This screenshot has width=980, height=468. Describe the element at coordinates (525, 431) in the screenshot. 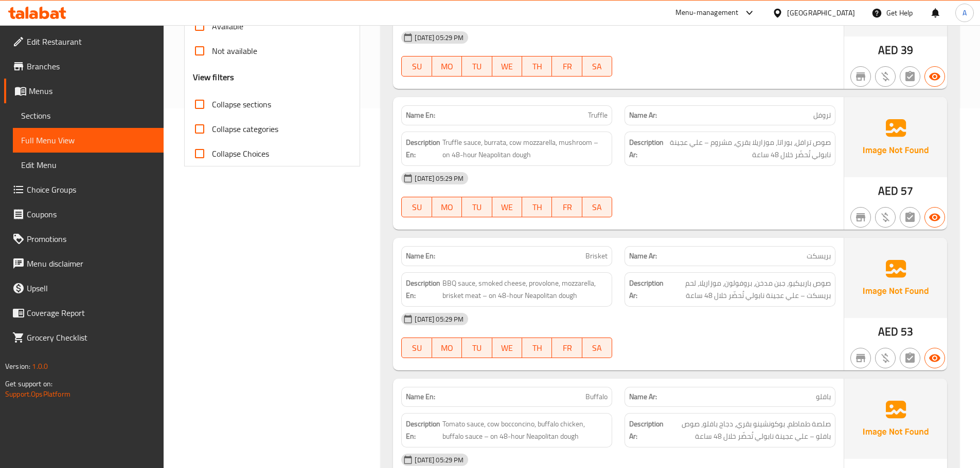

I see `span: Tomato sauce, cow bocconcino, buffalo chicken, buffalo sauce – on 48-hour Neapolitan dough` at that location.